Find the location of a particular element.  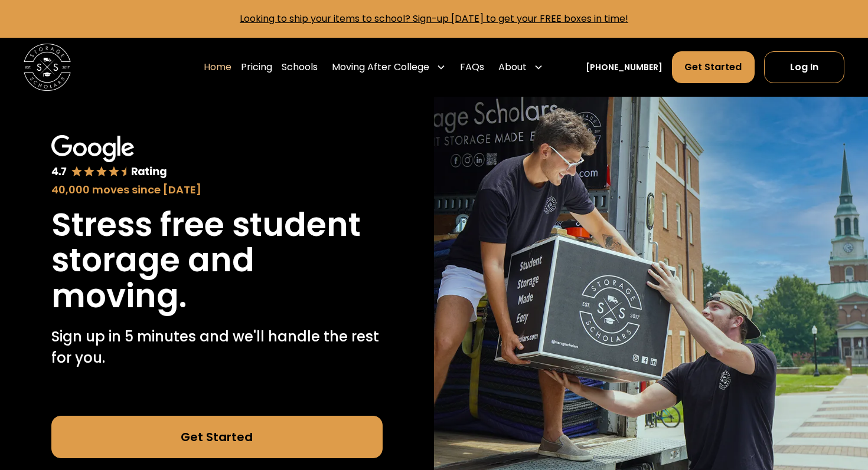

img: Storage Scholars main logo is located at coordinates (47, 67).